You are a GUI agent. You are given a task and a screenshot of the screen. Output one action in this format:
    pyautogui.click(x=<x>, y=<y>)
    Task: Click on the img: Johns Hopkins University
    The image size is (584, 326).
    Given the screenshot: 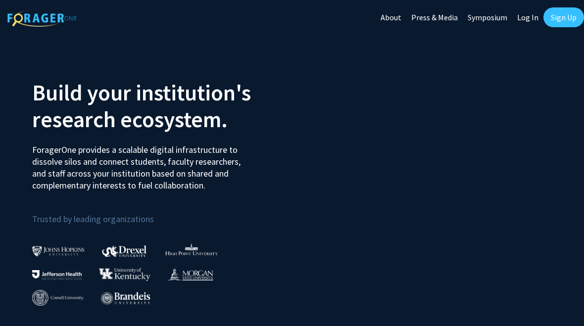 What is the action you would take?
    pyautogui.click(x=58, y=251)
    